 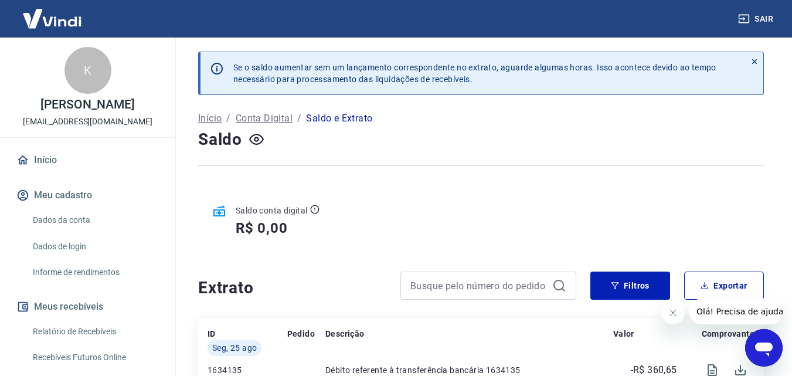 What do you see at coordinates (479, 286) in the screenshot?
I see `input: Busque pelo número do pedido` at bounding box center [479, 286].